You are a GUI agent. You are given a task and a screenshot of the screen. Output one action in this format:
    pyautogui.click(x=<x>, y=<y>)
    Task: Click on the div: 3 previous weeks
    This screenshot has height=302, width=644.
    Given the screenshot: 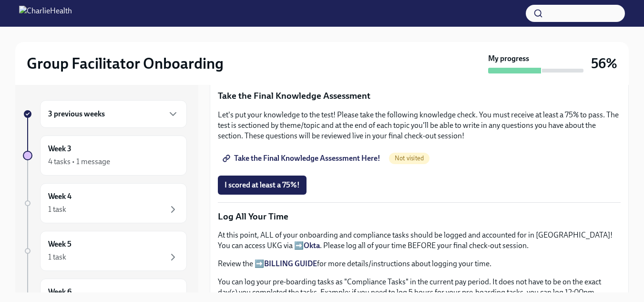 What is the action you would take?
    pyautogui.click(x=114, y=114)
    